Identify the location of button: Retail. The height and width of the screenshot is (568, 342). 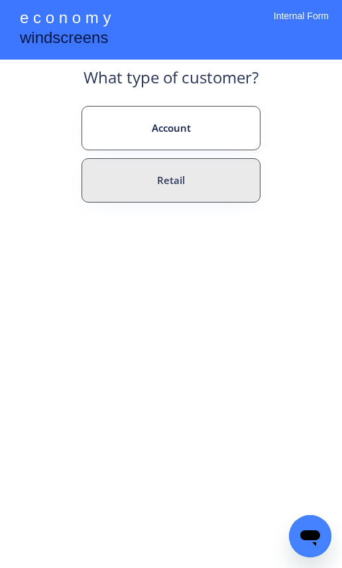
(171, 180).